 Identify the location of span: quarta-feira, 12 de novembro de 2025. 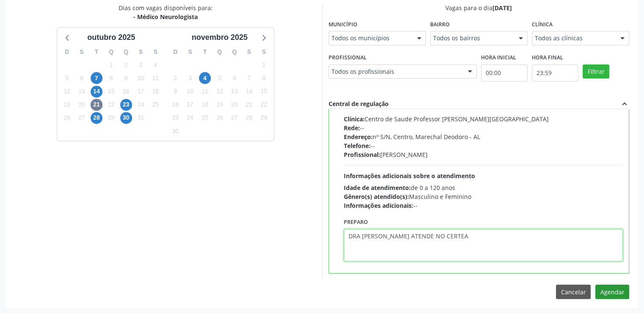
(220, 91).